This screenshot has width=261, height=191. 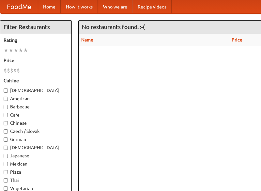 I want to click on a: Home, so click(x=49, y=7).